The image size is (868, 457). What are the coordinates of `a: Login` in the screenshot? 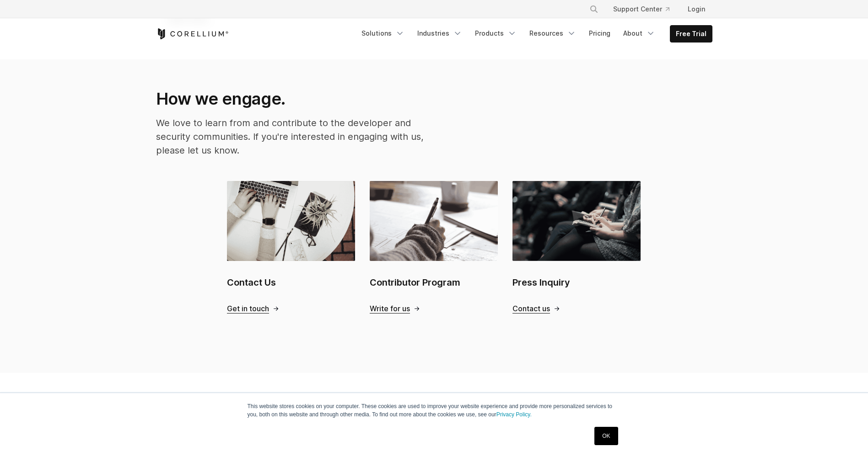 It's located at (696, 9).